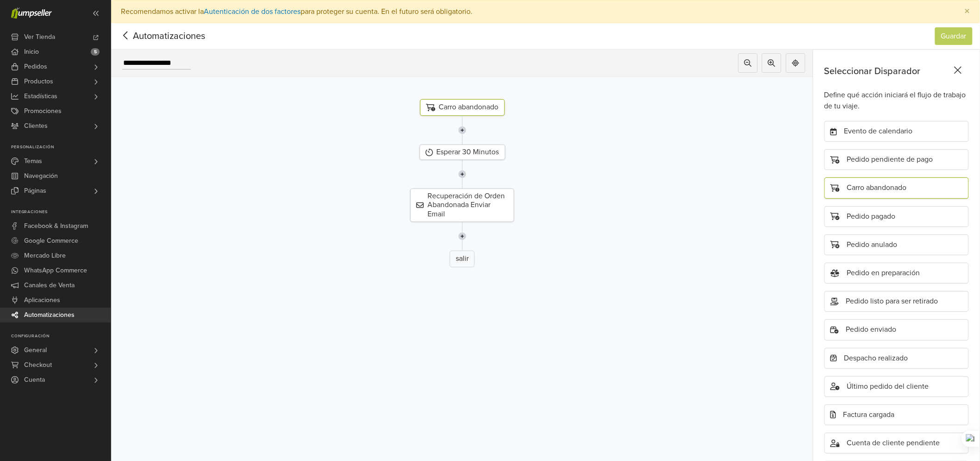 This screenshot has height=461, width=980. I want to click on span: Mercado Libre, so click(45, 255).